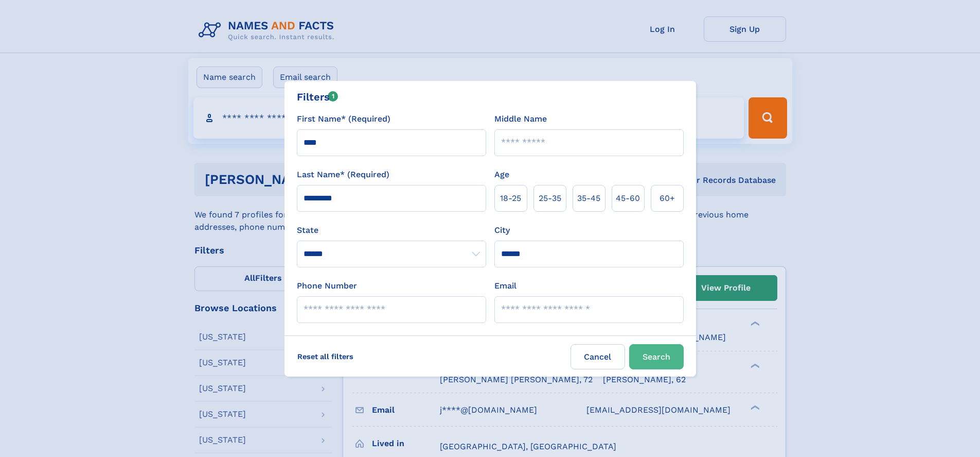 This screenshot has width=980, height=457. I want to click on label: State, so click(392, 230).